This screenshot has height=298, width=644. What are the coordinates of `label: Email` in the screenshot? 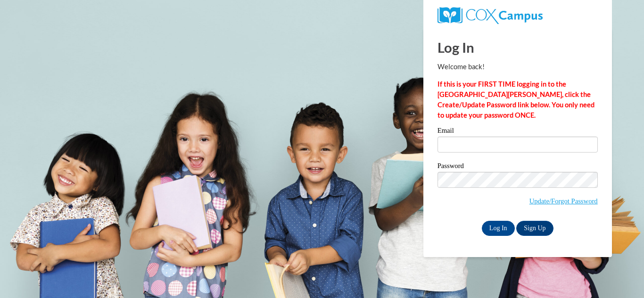 It's located at (518, 132).